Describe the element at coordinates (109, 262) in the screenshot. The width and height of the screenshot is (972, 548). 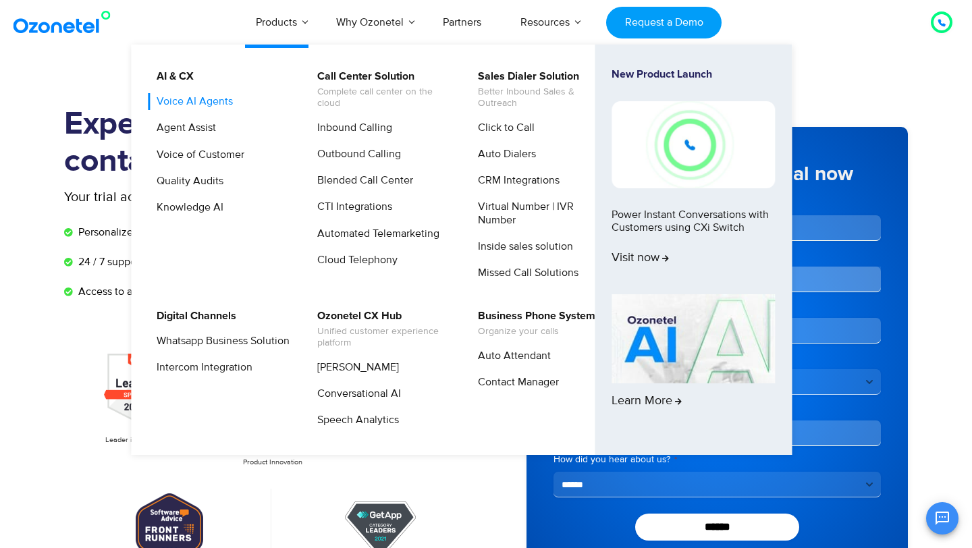
I see `span: 24 / 7 support` at that location.